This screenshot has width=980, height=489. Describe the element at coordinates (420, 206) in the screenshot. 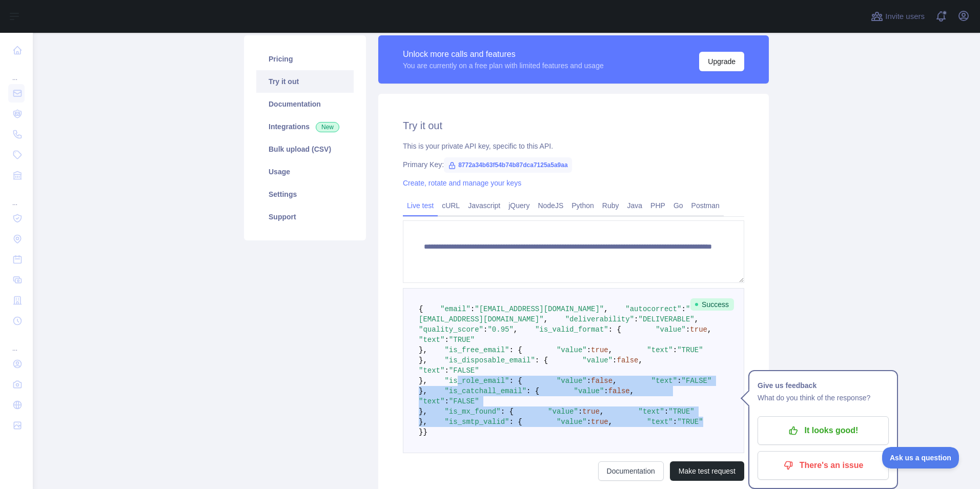

I see `a: Live test` at that location.